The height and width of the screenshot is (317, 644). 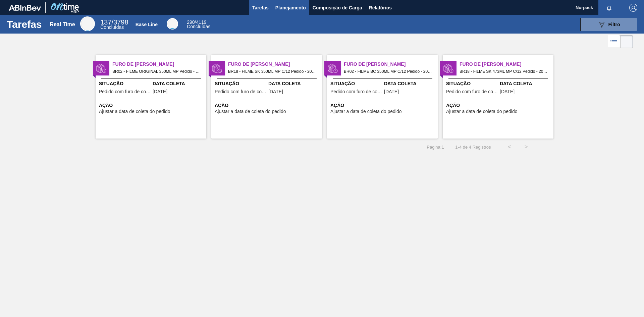 What do you see at coordinates (381, 8) in the screenshot?
I see `span: Relatórios` at bounding box center [381, 8].